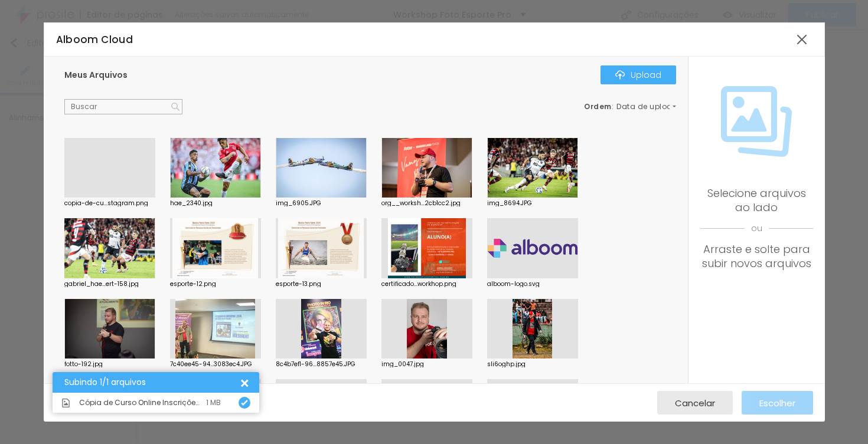 The height and width of the screenshot is (444, 868). What do you see at coordinates (216, 364) in the screenshot?
I see `div: 7c40ee45-94...3083ec4.JPG` at bounding box center [216, 364].